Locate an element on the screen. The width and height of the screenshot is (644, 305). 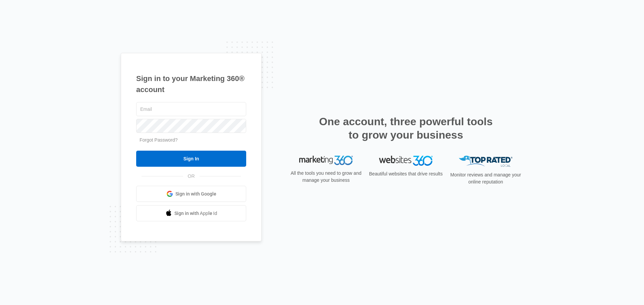
p: All the tools you need to grow and manage your business is located at coordinates (326, 177).